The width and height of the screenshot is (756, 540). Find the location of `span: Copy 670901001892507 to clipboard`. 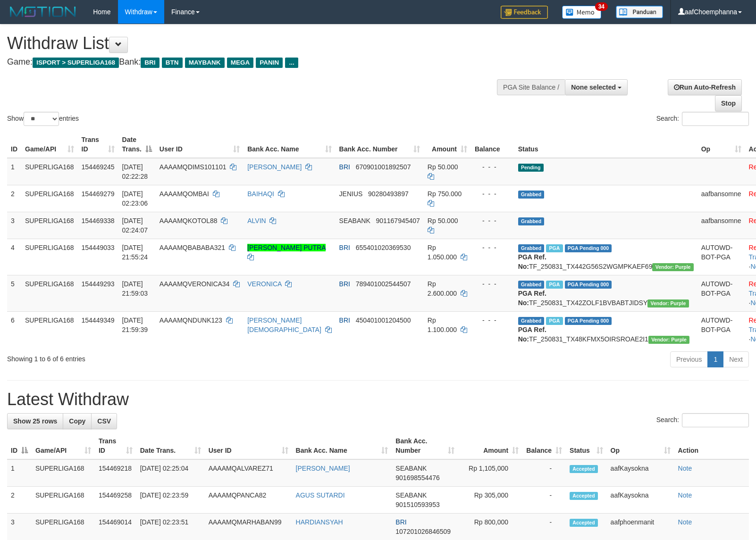

span: Copy 670901001892507 to clipboard is located at coordinates (383, 167).